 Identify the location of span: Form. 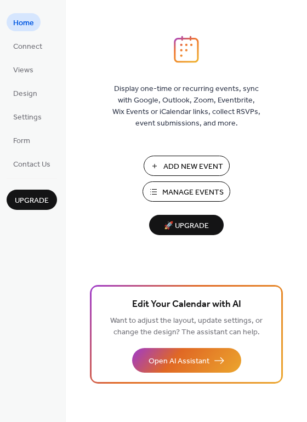
(21, 141).